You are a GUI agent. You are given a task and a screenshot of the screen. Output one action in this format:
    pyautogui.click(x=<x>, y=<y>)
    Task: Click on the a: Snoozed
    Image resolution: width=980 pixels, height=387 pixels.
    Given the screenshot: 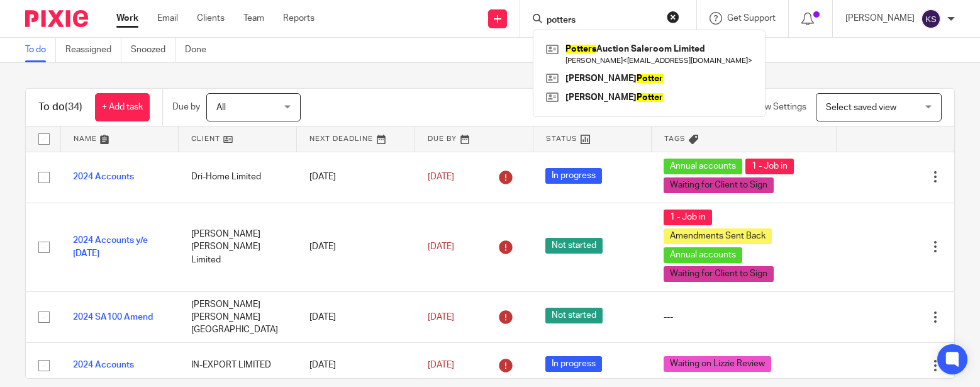 What is the action you would take?
    pyautogui.click(x=153, y=50)
    